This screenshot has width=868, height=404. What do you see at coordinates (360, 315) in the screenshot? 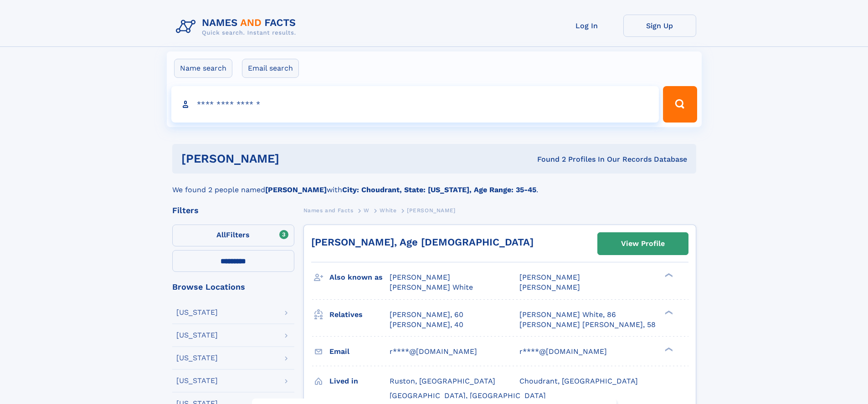
I see `h3: Relatives` at bounding box center [360, 315].